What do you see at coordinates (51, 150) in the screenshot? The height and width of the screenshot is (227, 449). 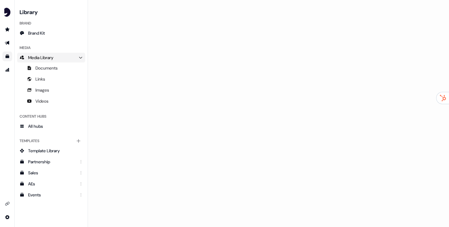 I see `a: Template Library` at bounding box center [51, 150].